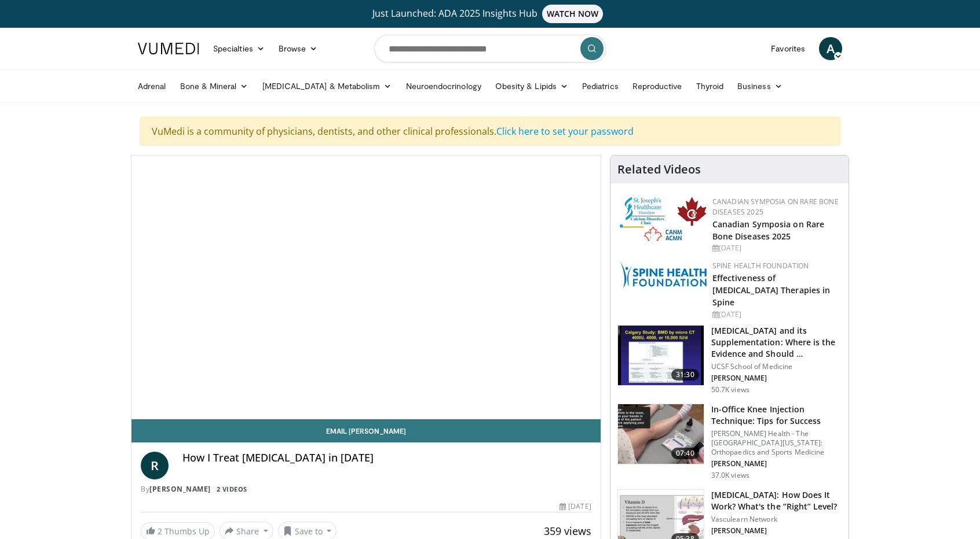  I want to click on a: Click here to set your password, so click(565, 131).